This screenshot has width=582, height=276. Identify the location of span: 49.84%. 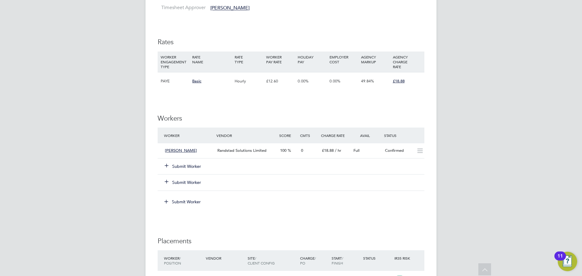
(367, 81).